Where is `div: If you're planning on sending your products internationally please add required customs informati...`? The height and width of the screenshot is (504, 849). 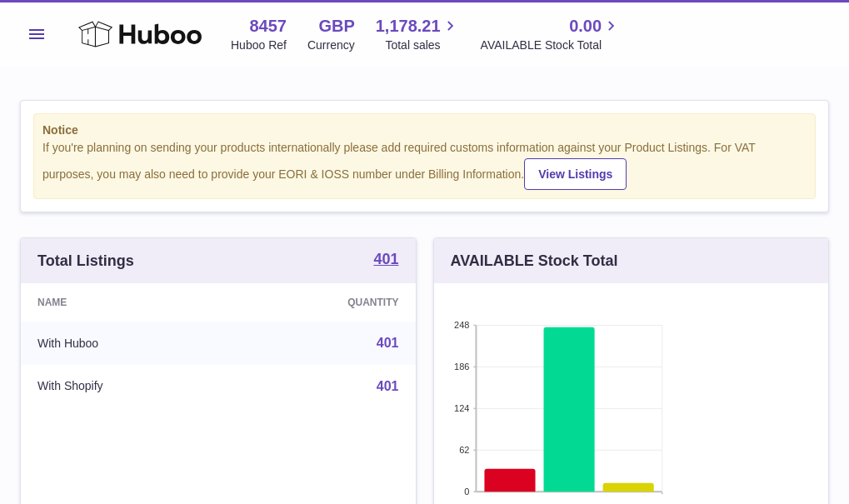 div: If you're planning on sending your products internationally please add required customs informati... is located at coordinates (424, 165).